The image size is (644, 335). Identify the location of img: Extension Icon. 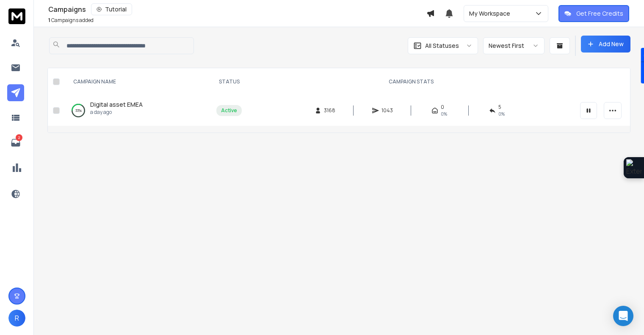
(634, 168).